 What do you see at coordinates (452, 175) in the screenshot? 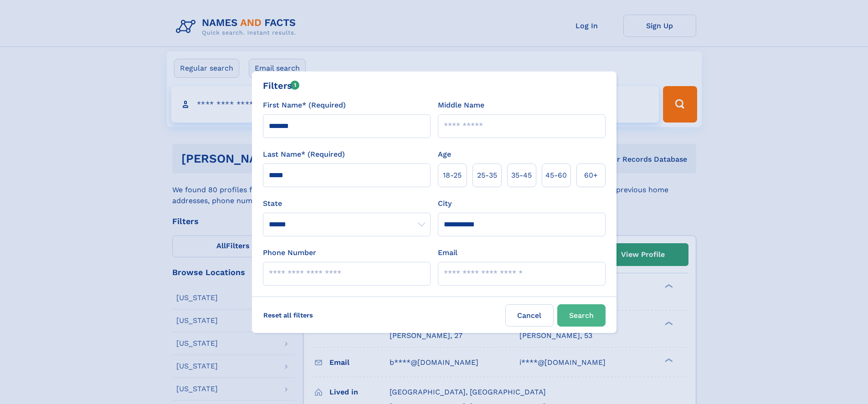
I see `span: 18‑25` at bounding box center [452, 175].